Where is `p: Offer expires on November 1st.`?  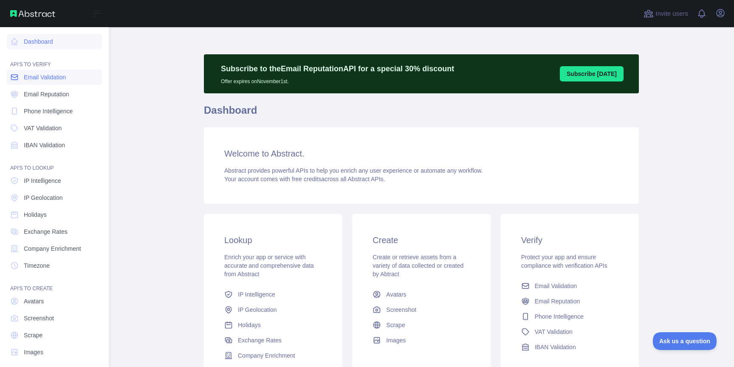 p: Offer expires on November 1st. is located at coordinates (337, 80).